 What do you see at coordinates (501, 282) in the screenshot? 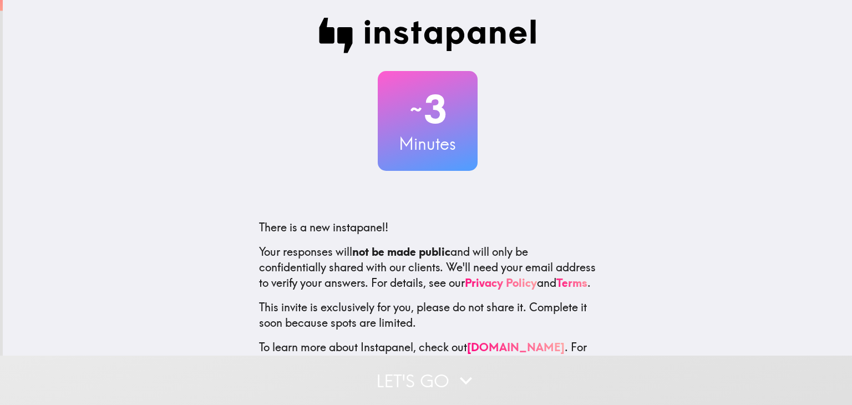
I see `a: Privacy Policy` at bounding box center [501, 282].